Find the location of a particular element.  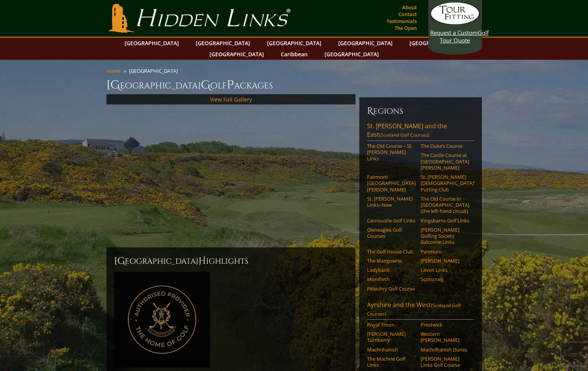

a: Machrihanish is located at coordinates (391, 349).